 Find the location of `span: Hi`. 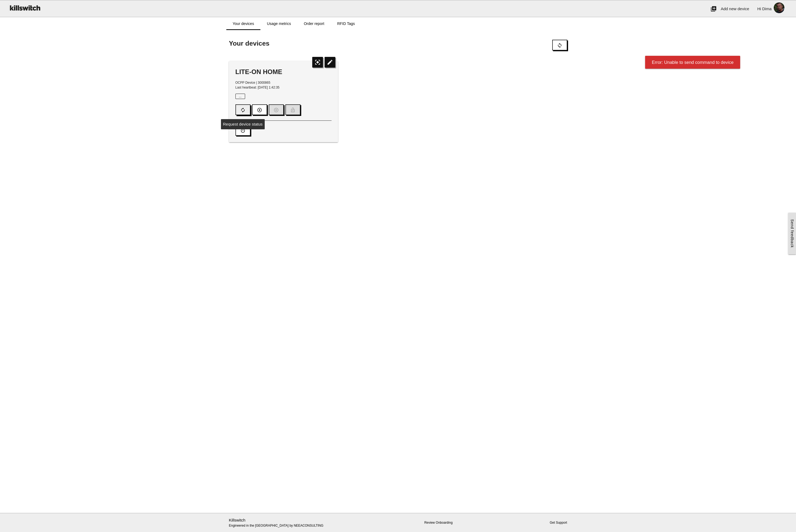

span: Hi is located at coordinates (759, 8).